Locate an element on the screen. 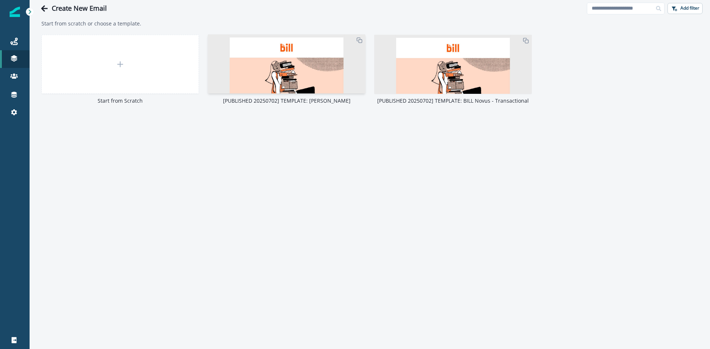 The width and height of the screenshot is (710, 349). img: Inflection is located at coordinates (15, 12).